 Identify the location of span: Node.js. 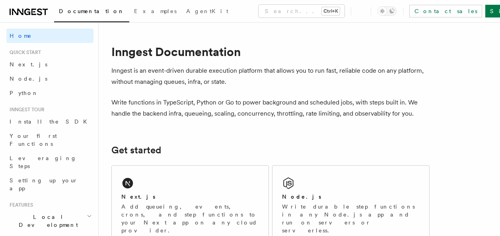
(28, 79).